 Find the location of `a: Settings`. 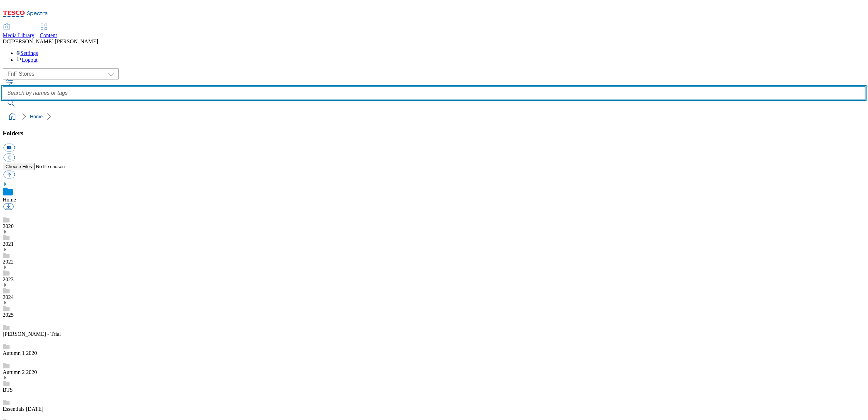

a: Settings is located at coordinates (27, 52).